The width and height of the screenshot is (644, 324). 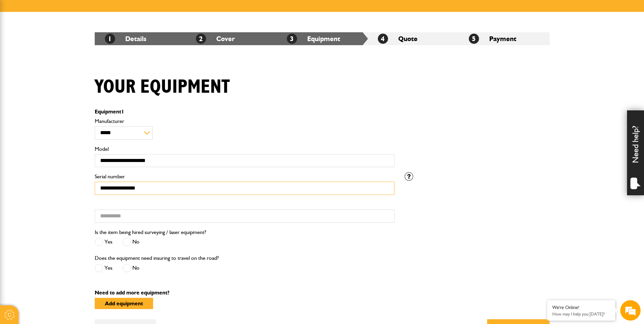 I want to click on input: Enter your email address, so click(x=66, y=90).